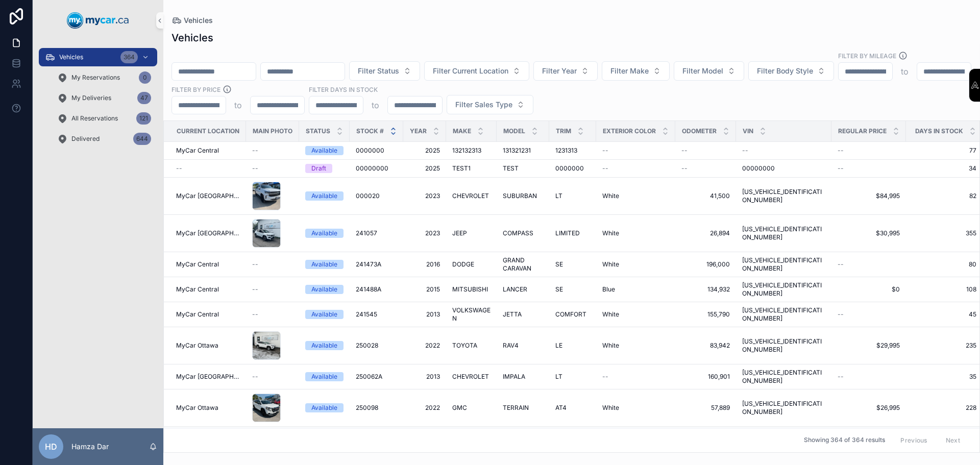  I want to click on a: SUBURBAN, so click(522, 196).